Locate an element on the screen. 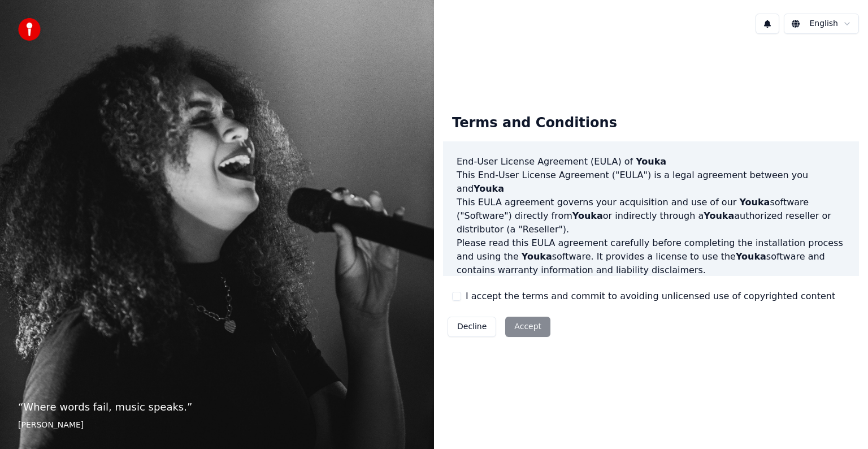  p: “ Where words fail, music speaks. ” is located at coordinates (217, 407).